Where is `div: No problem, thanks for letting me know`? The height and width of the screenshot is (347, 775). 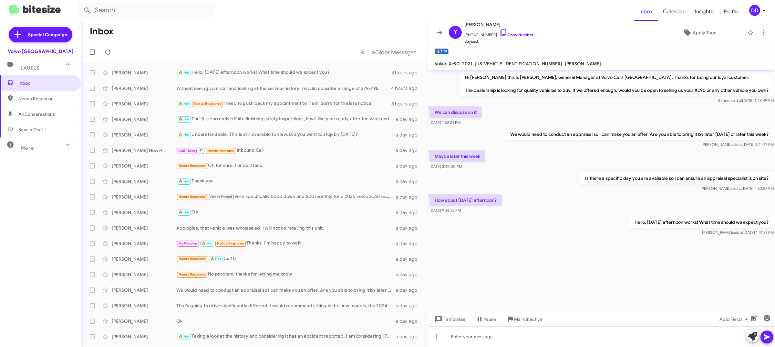
div: No problem, thanks for letting me know is located at coordinates (286, 274).